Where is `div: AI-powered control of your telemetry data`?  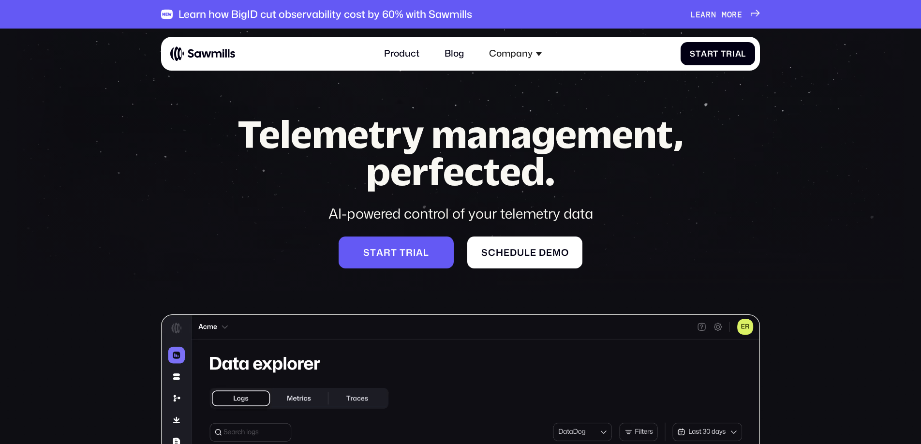
div: AI-powered control of your telemetry data is located at coordinates (461, 213).